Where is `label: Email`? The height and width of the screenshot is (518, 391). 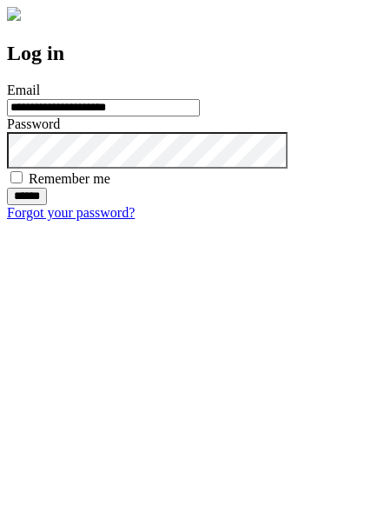 label: Email is located at coordinates (23, 90).